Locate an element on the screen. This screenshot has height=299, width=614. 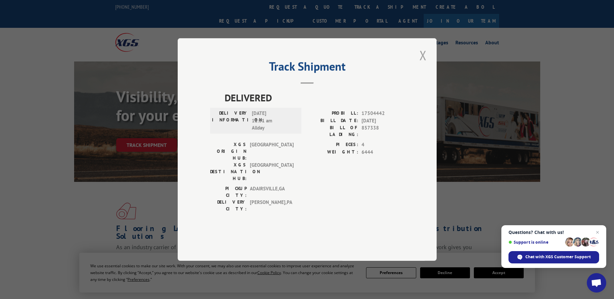
label: DELIVERY INFORMATION: is located at coordinates (230, 121).